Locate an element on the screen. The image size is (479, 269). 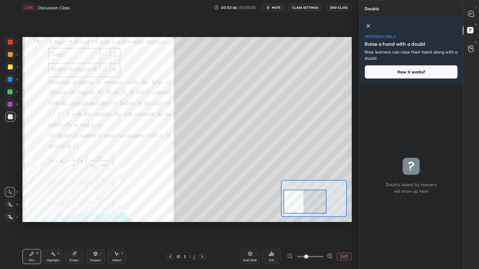
img: large-star.026637fe.svg is located at coordinates (394, 37).